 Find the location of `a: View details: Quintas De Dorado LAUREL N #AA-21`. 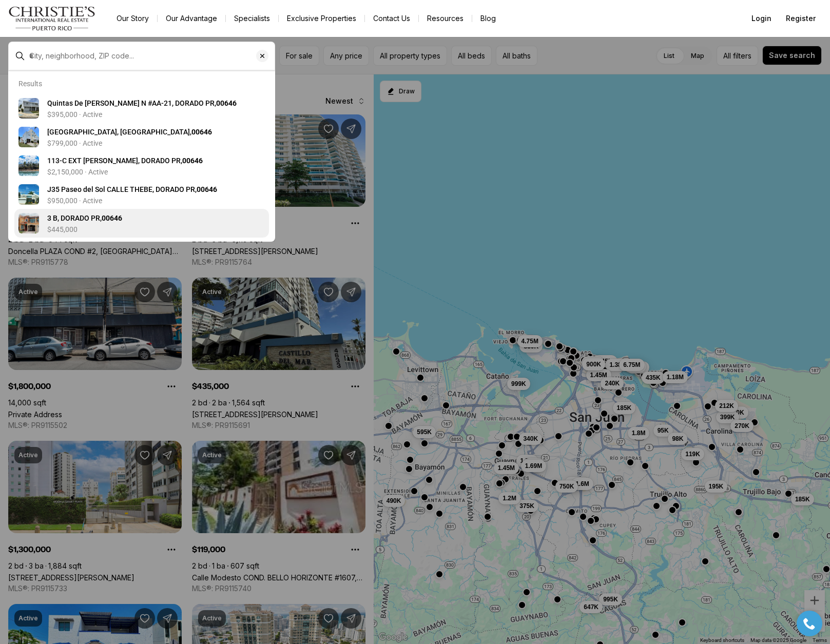

a: View details: Quintas De Dorado LAUREL N #AA-21 is located at coordinates (141, 108).